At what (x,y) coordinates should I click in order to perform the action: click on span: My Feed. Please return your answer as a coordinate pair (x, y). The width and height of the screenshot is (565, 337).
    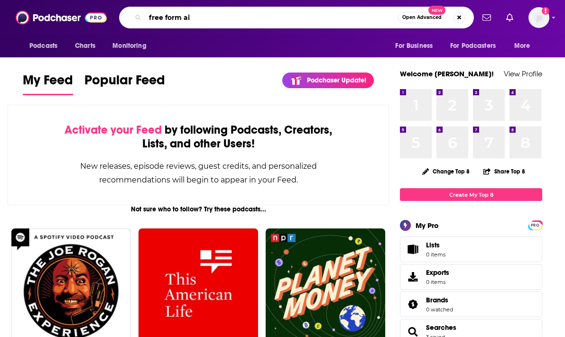
    Looking at the image, I should click on (48, 83).